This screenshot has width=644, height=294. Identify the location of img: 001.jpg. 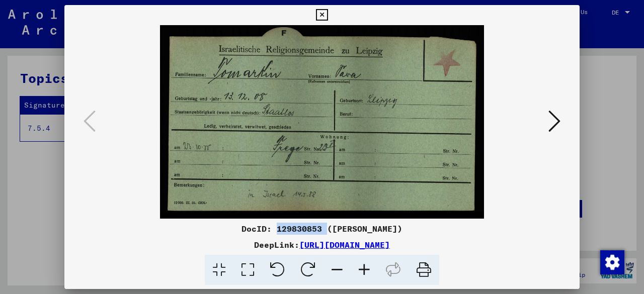
(322, 122).